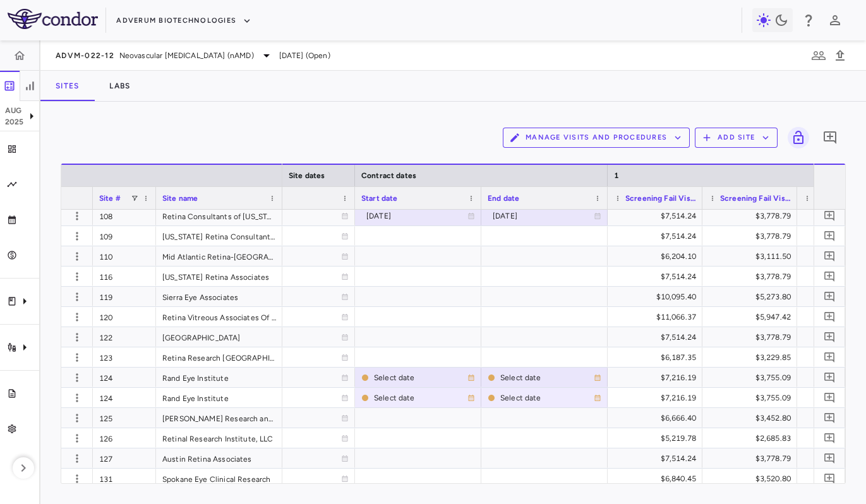  I want to click on p: 2025, so click(14, 122).